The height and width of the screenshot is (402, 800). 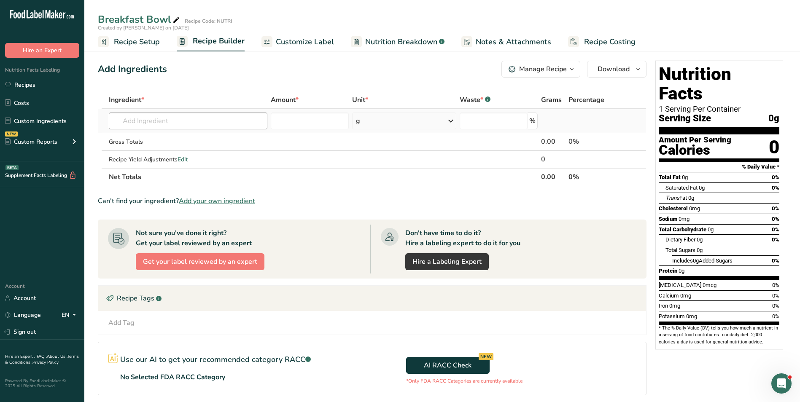 What do you see at coordinates (719, 167) in the screenshot?
I see `section: % Daily Value *` at bounding box center [719, 167].